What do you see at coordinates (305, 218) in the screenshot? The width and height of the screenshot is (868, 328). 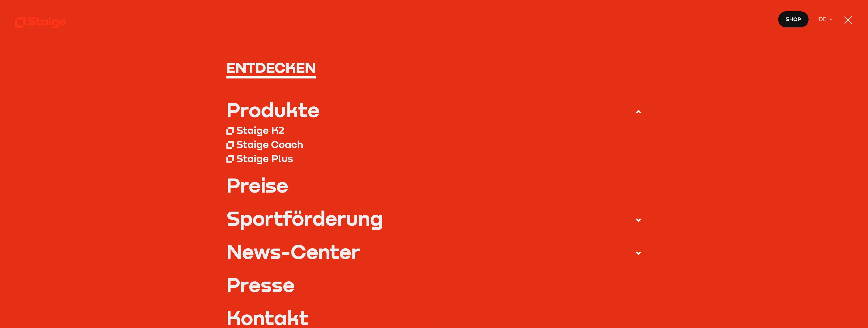 I see `div: Sportförderung` at bounding box center [305, 218].